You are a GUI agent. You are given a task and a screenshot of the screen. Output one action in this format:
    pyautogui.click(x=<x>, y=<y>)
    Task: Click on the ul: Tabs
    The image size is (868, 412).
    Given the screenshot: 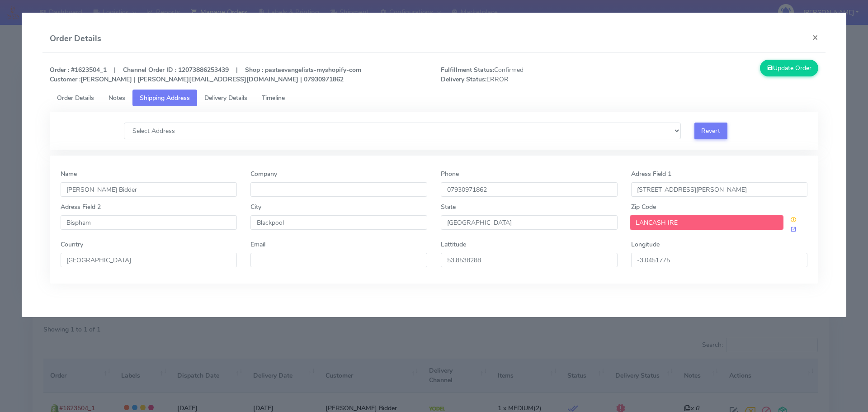 What is the action you would take?
    pyautogui.click(x=434, y=98)
    